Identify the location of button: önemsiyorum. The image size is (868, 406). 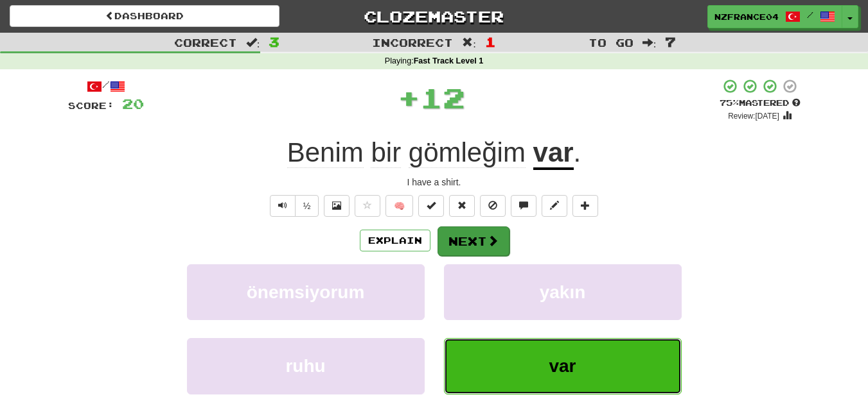
(306, 292).